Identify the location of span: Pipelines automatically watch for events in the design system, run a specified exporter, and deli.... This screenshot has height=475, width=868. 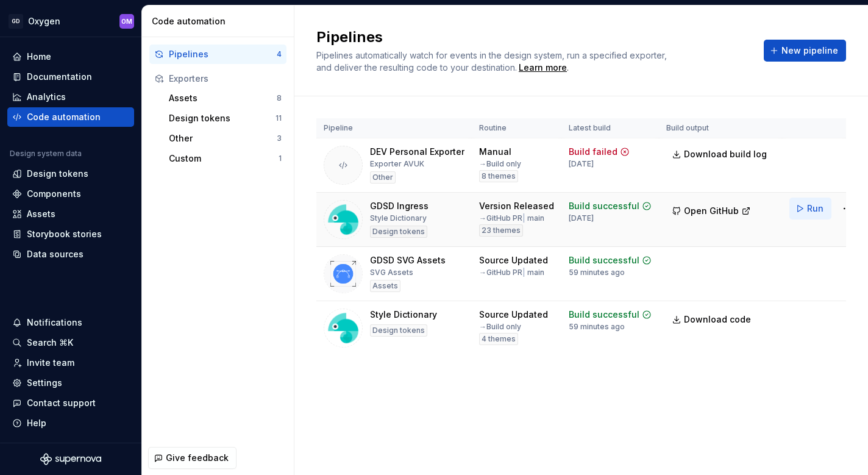
(493, 61).